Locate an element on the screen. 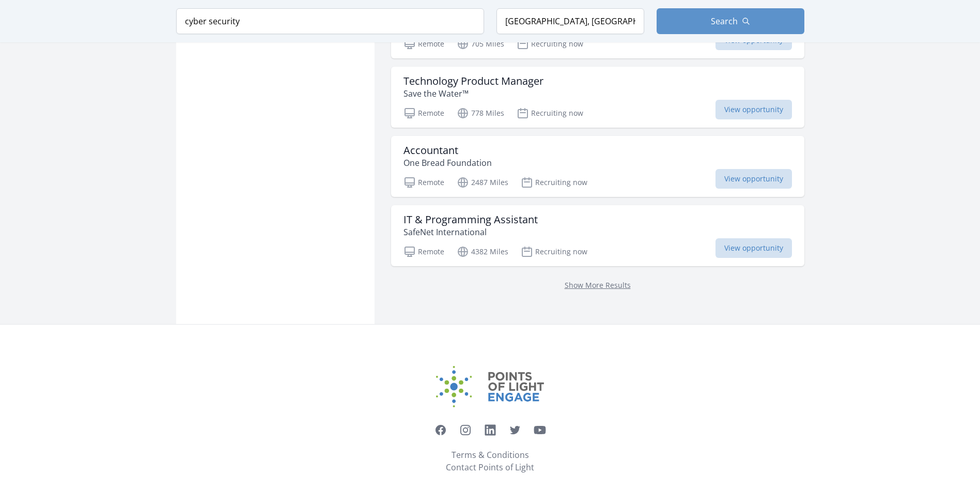 The height and width of the screenshot is (490, 980). a: Technology Product Manager Save the Water™ Remote 778 Miles Recruiting now View opportunity is located at coordinates (598, 97).